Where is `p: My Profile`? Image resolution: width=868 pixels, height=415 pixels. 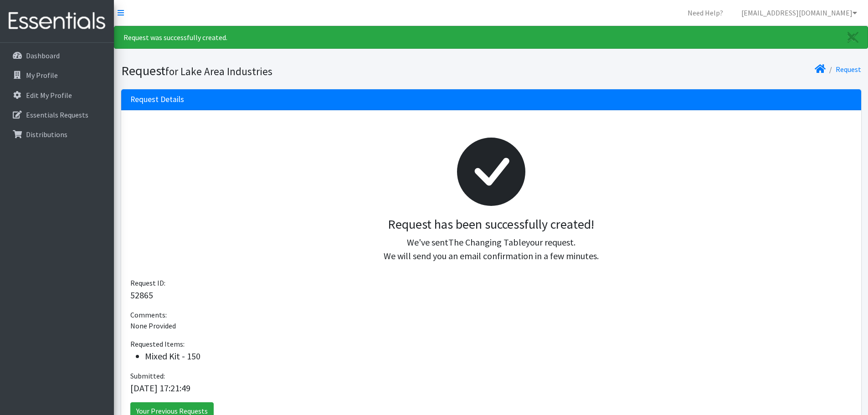 p: My Profile is located at coordinates (42, 75).